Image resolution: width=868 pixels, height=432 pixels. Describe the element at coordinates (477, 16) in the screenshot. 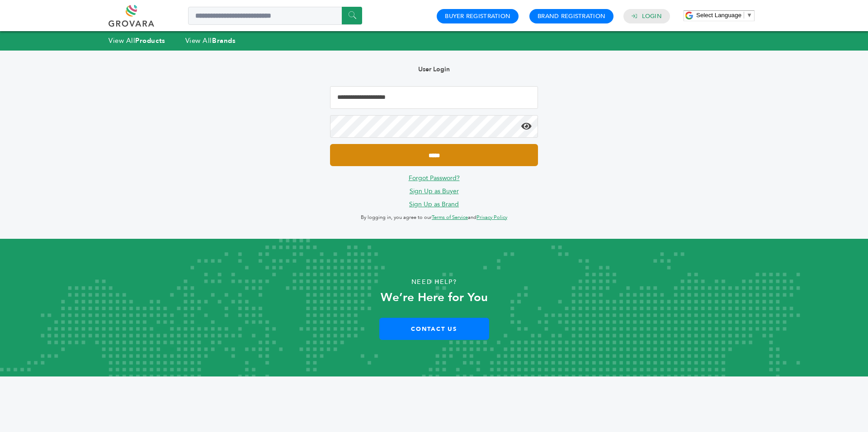

I see `a: Buyer Registration` at that location.